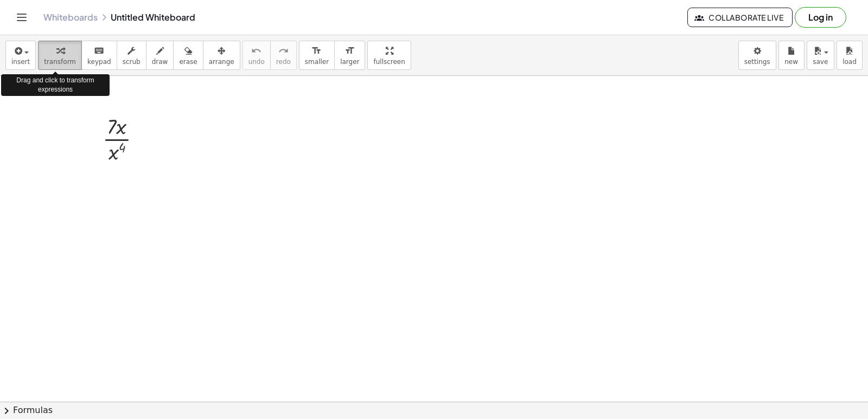 The height and width of the screenshot is (419, 868). I want to click on span: settings, so click(757, 62).